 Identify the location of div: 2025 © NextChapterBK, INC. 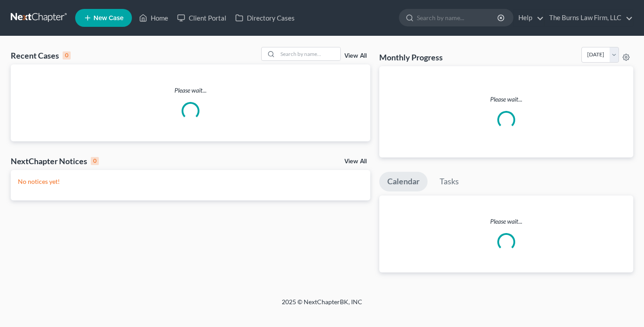
(322, 306).